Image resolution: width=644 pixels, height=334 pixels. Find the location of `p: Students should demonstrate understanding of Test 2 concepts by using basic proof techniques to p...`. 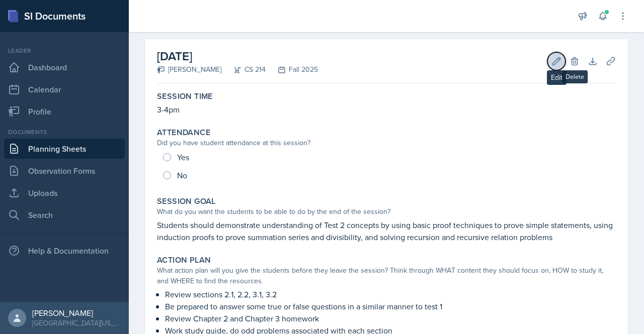

p: Students should demonstrate understanding of Test 2 concepts by using basic proof techniques to p... is located at coordinates (386, 232).